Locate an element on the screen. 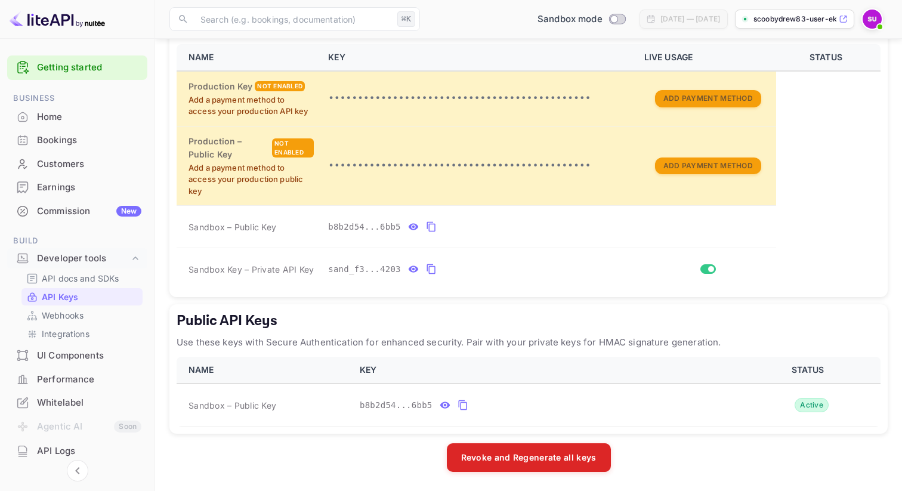  a: Customers is located at coordinates (77, 163).